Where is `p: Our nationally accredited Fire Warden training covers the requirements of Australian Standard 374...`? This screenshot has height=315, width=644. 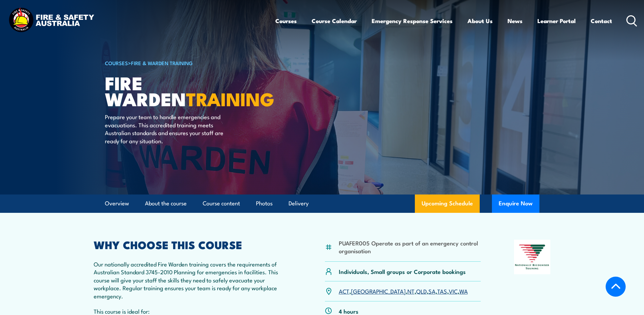
p: Our nationally accredited Fire Warden training covers the requirements of Australian Standard 374... is located at coordinates (193, 279).